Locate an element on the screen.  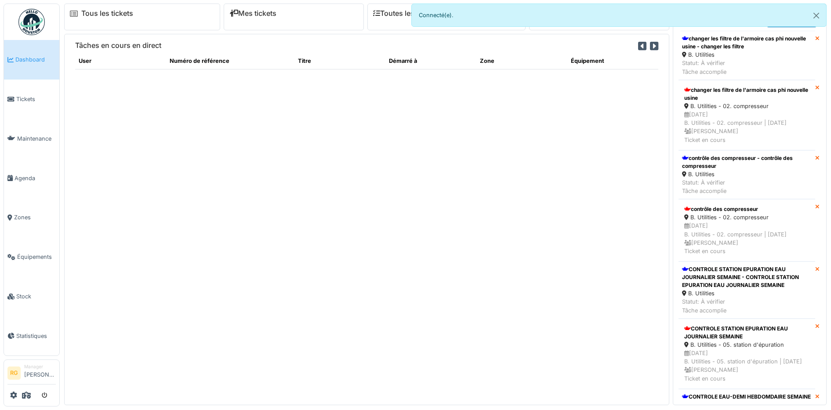
div: B. Utilities - 05. station d'épuration is located at coordinates (747, 345).